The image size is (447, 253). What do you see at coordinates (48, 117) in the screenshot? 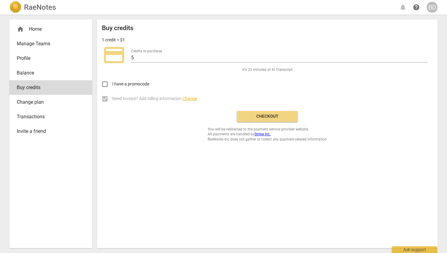
I see `span: Transactions` at bounding box center [48, 117].